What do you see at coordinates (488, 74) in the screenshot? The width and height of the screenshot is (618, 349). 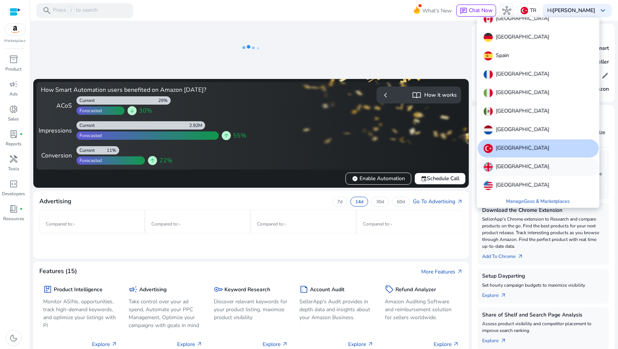 I see `img: fr.svg` at bounding box center [488, 74].